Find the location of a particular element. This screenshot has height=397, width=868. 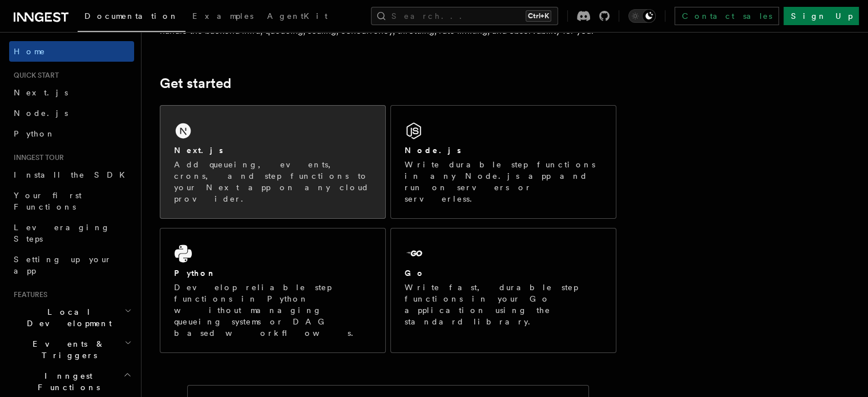

p: Add queueing, events, crons, and step functions to your Next app on any cloud provider. is located at coordinates (273, 182).